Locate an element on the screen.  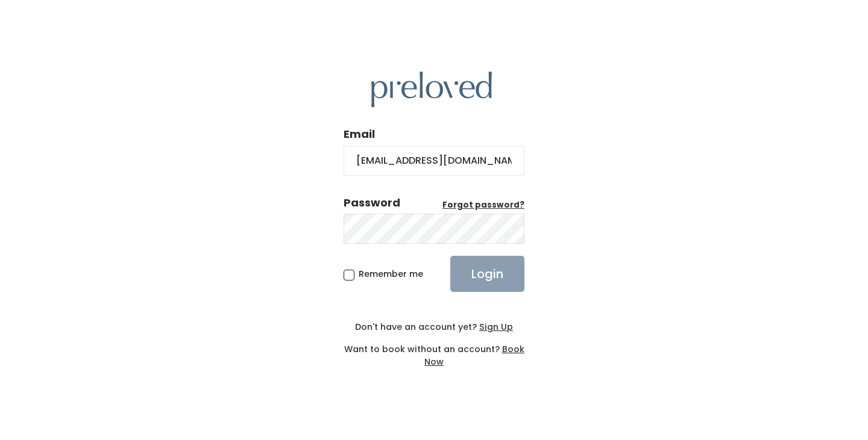
img: preloved logo is located at coordinates (431, 89).